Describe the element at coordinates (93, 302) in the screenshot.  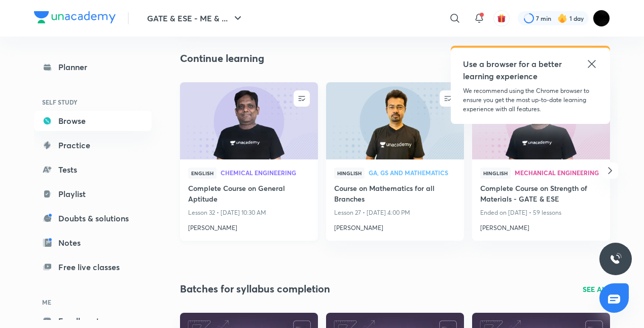
I see `h6: ME` at that location.